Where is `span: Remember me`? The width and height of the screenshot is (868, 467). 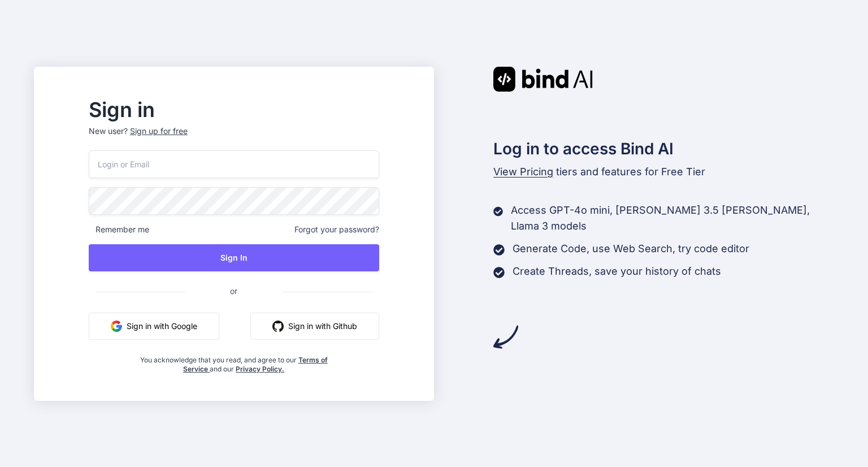
span: Remember me is located at coordinates (118, 229).